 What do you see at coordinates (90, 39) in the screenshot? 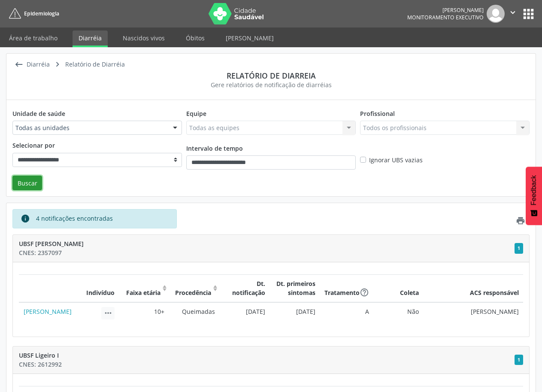
I see `a: Diarréia` at bounding box center [90, 39].